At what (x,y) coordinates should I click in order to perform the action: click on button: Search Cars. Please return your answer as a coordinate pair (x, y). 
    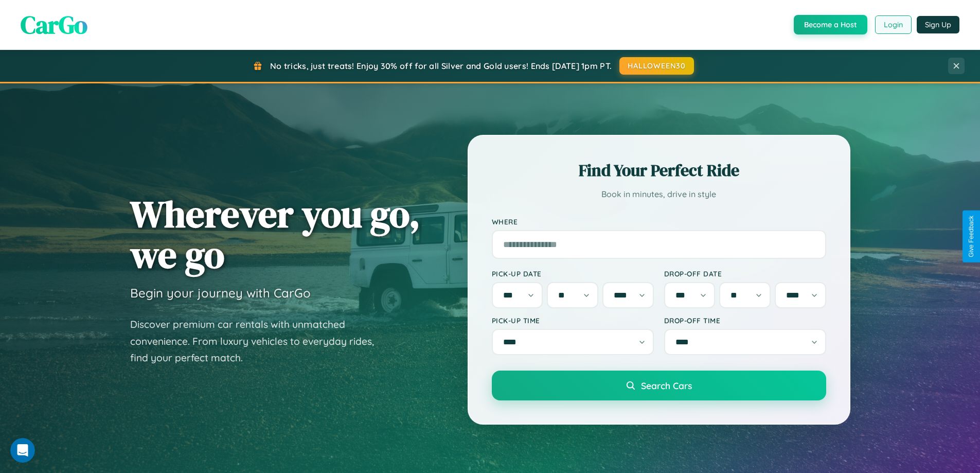
    Looking at the image, I should click on (659, 385).